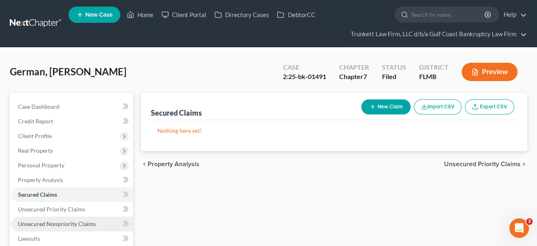 The height and width of the screenshot is (246, 537). Describe the element at coordinates (35, 136) in the screenshot. I see `span: Client Profile` at that location.